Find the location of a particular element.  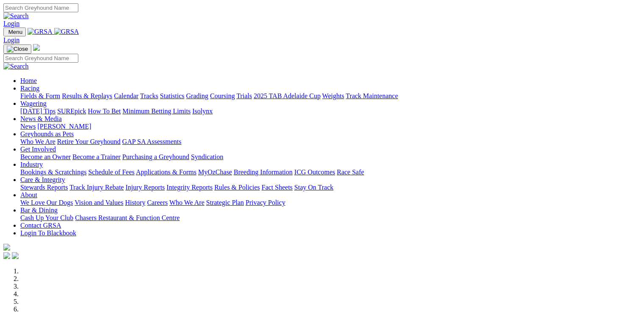

a: Bar & Dining is located at coordinates (39, 210).